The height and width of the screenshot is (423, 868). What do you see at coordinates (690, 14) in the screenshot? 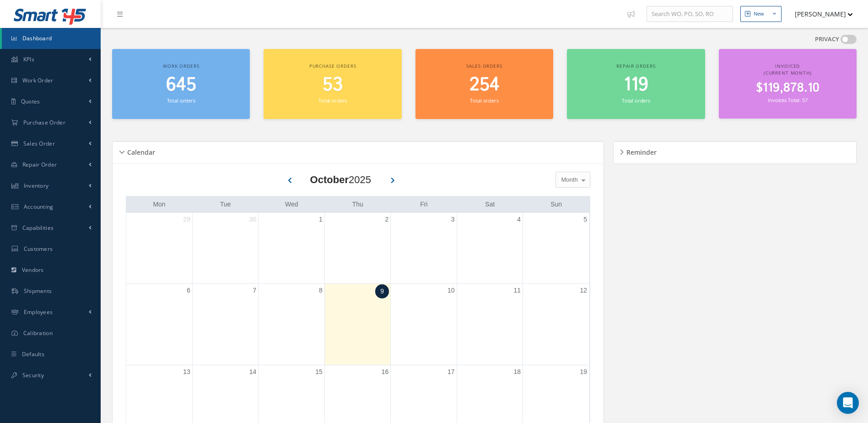
I see `input: Search WO, PO, SO, RO` at bounding box center [690, 14].